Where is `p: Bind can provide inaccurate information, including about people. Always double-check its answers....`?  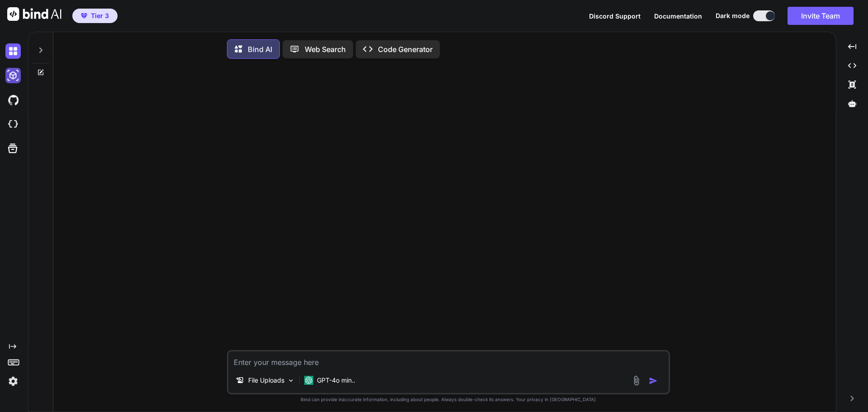 p: Bind can provide inaccurate information, including about people. Always double-check its answers.... is located at coordinates (449, 399).